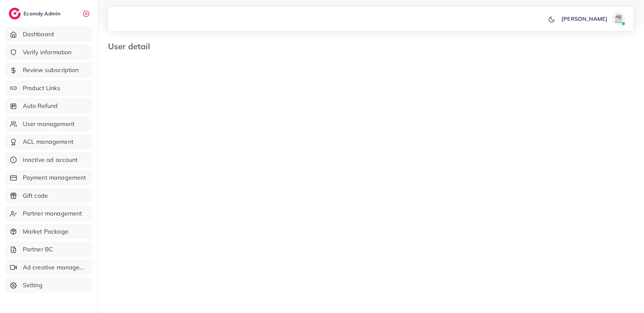 The image size is (644, 313). I want to click on span: Partner BC, so click(38, 249).